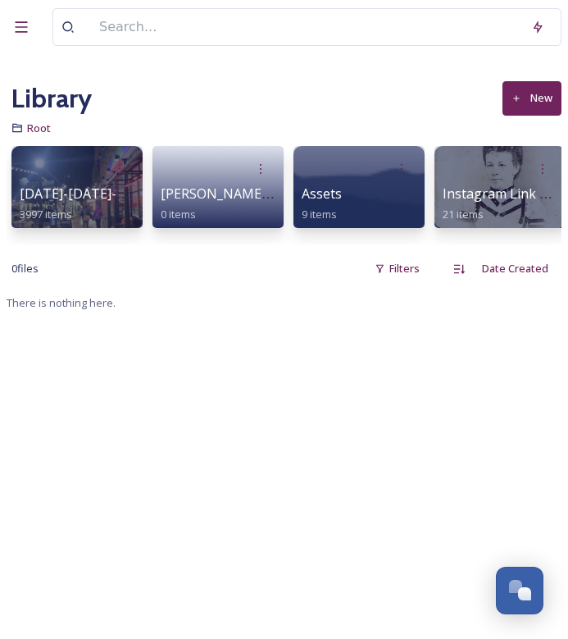 This screenshot has height=639, width=568. I want to click on span: 21 items, so click(463, 214).